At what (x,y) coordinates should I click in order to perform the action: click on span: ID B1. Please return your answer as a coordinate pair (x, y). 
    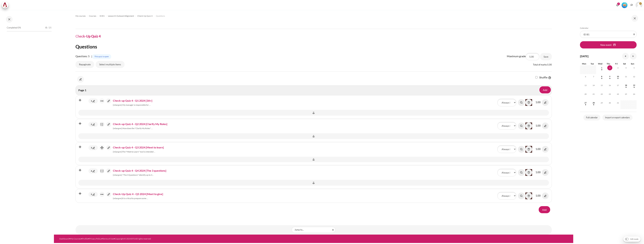
    Looking at the image, I should click on (102, 16).